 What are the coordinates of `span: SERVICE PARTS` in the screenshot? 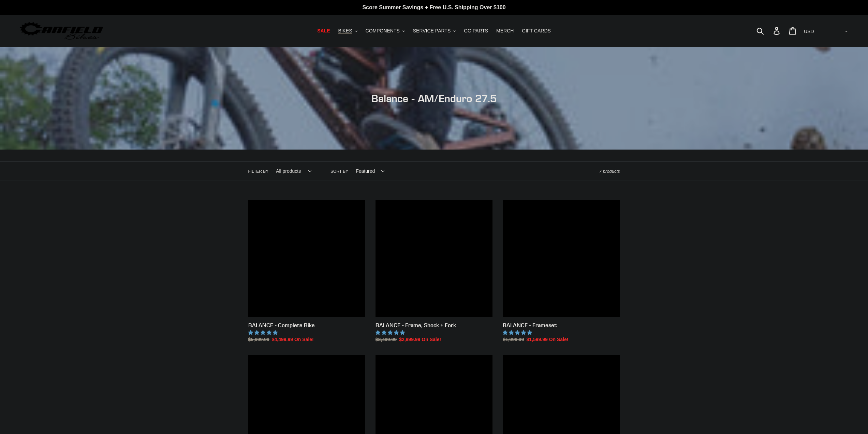 It's located at (432, 31).